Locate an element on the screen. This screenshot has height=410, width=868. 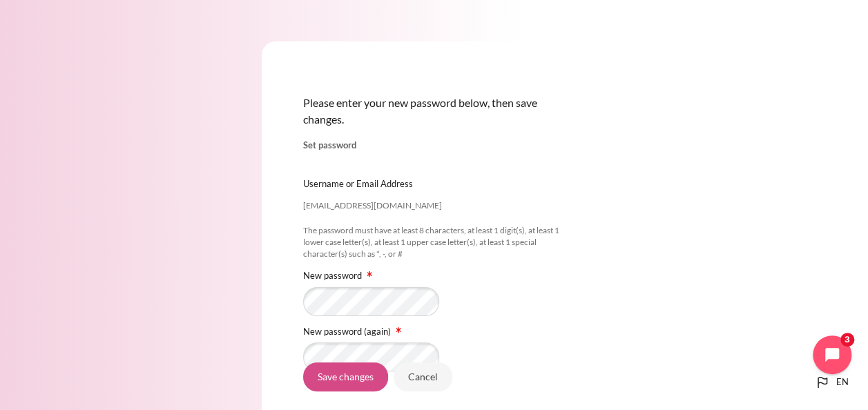
label: New password is located at coordinates (332, 275).